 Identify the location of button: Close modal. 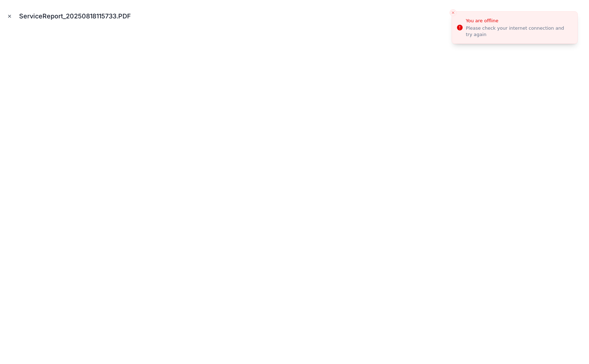
(9, 16).